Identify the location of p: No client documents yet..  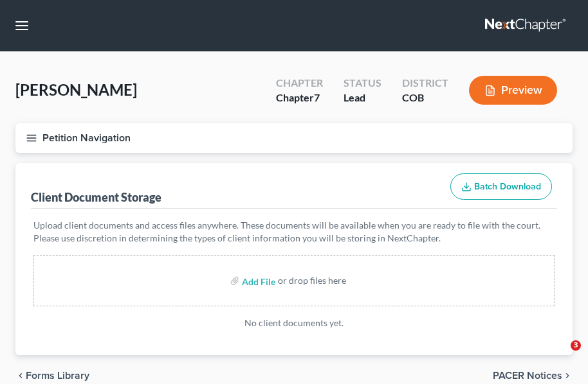
(294, 323).